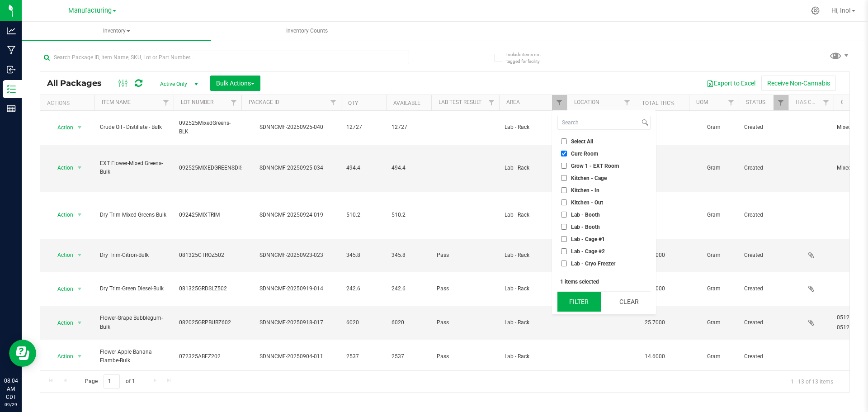  What do you see at coordinates (363, 288) in the screenshot?
I see `span: 242.6` at bounding box center [363, 288].